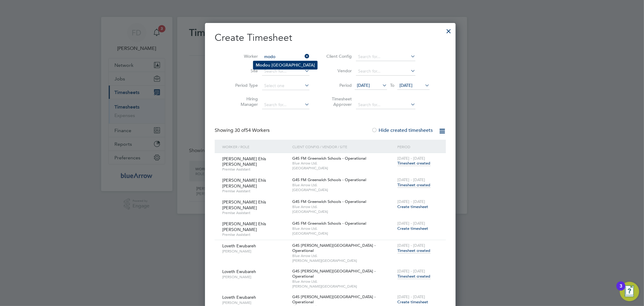 The image size is (644, 306). I want to click on div: Worker / Role, so click(256, 147).